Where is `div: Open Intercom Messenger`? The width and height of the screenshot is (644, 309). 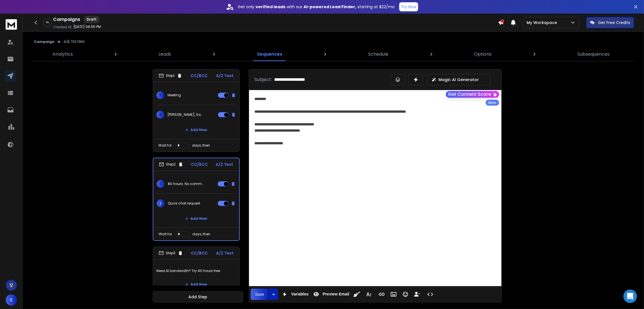 div: Open Intercom Messenger is located at coordinates (630, 296).